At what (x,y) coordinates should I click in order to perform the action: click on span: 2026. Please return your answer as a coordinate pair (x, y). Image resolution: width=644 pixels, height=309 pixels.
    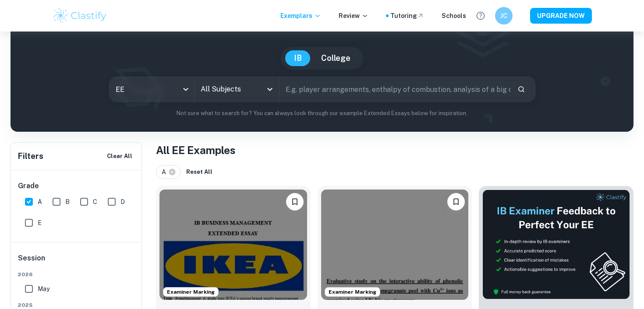
    Looking at the image, I should click on (77, 274).